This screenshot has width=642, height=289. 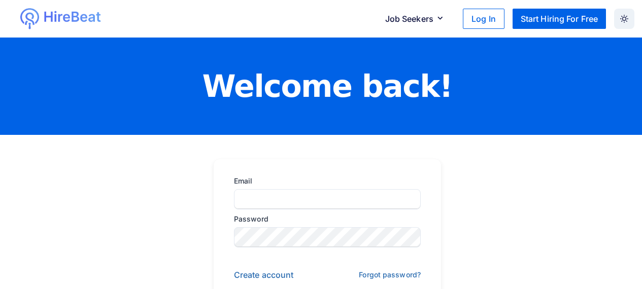 I want to click on a: Start Hiring For Free, so click(x=559, y=19).